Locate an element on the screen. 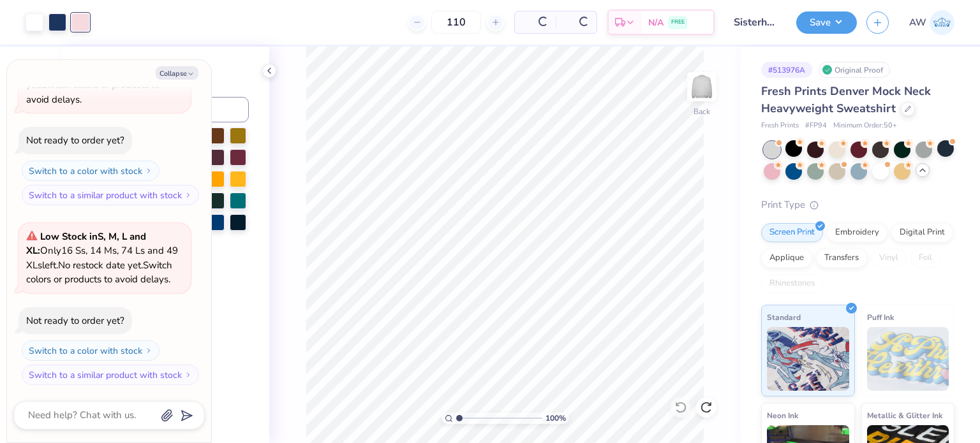 This screenshot has height=443, width=980. div: Digital Print is located at coordinates (921, 232).